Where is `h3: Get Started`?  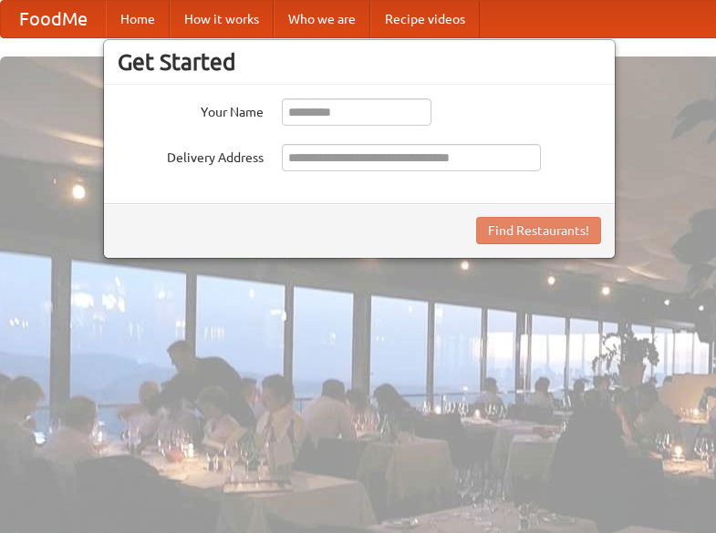
h3: Get Started is located at coordinates (359, 62).